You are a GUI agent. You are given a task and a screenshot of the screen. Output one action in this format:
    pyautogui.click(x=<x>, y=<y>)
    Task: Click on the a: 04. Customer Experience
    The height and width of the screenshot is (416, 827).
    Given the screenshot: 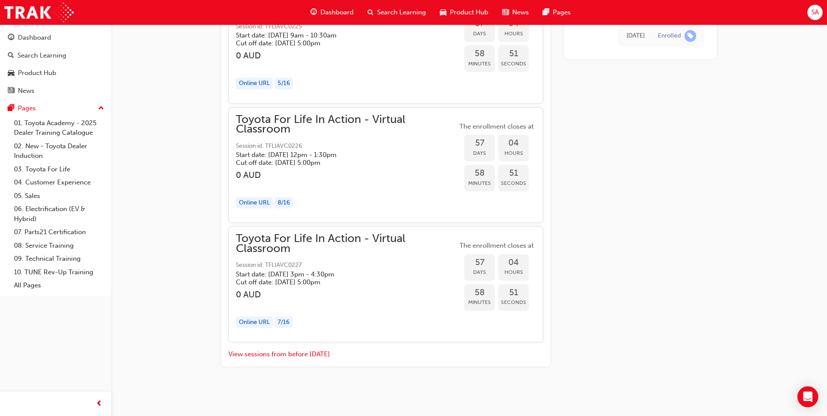 What is the action you would take?
    pyautogui.click(x=59, y=182)
    